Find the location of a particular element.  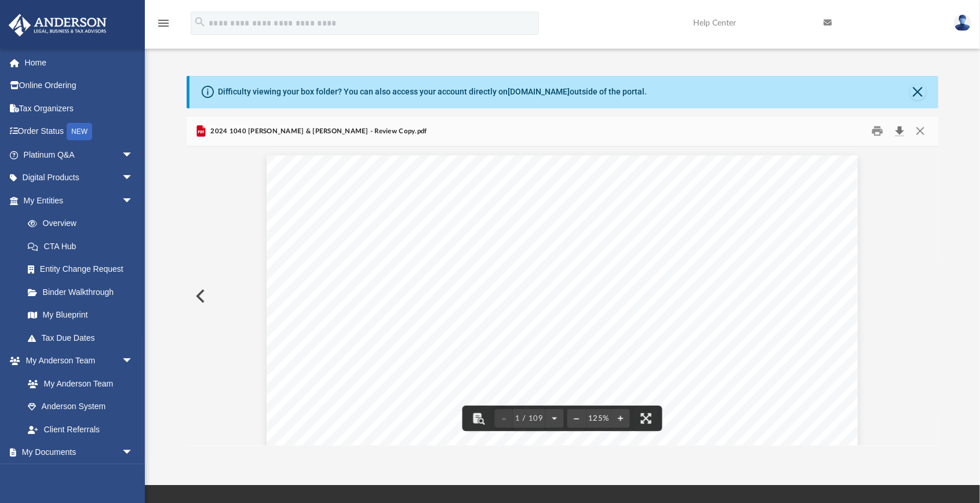

div: Difficulty viewing your box folder? You can also access your account directly on outside of the p... is located at coordinates (432, 91).